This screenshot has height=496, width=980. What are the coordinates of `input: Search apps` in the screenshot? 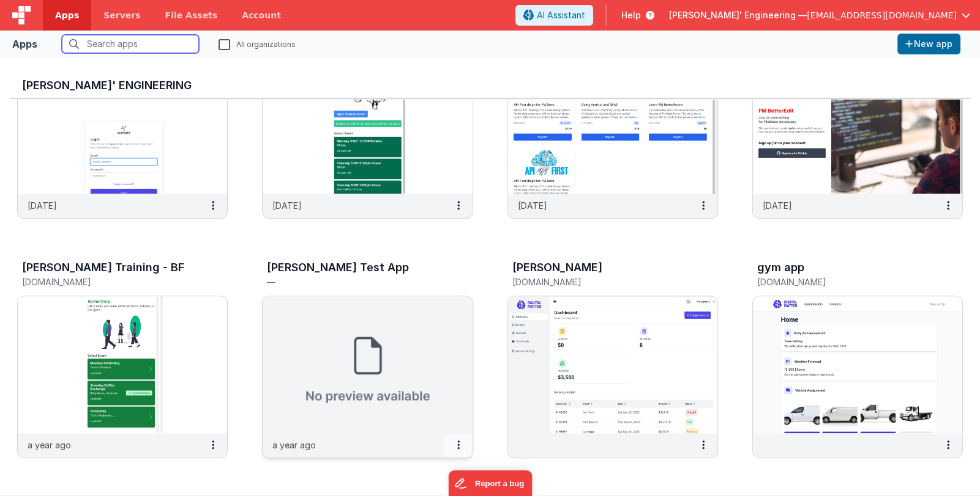 It's located at (131, 44).